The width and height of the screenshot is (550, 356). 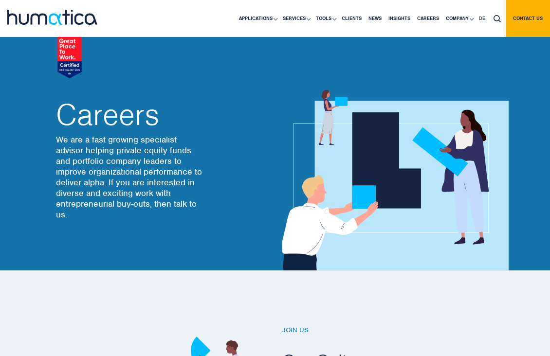 I want to click on h2: Careers, so click(x=129, y=115).